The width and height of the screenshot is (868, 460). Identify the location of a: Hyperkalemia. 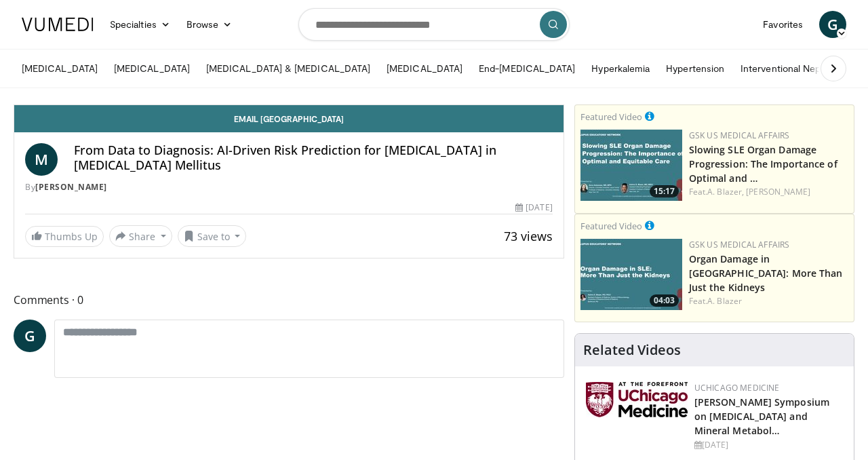
(620, 68).